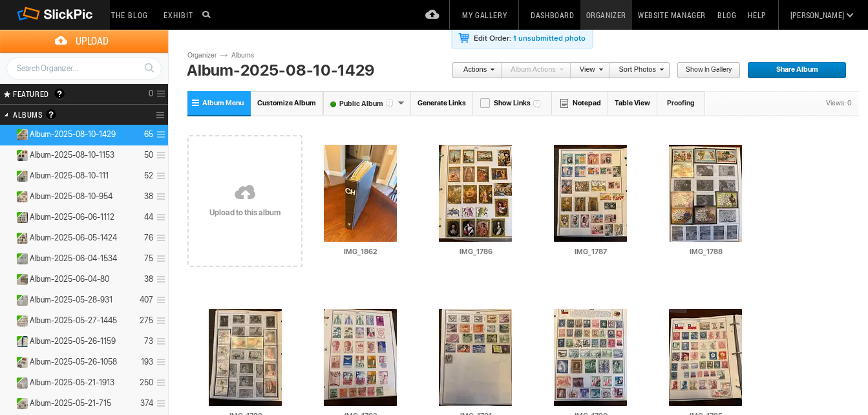 The height and width of the screenshot is (415, 868). What do you see at coordinates (632, 103) in the screenshot?
I see `a: Table View` at bounding box center [632, 103].